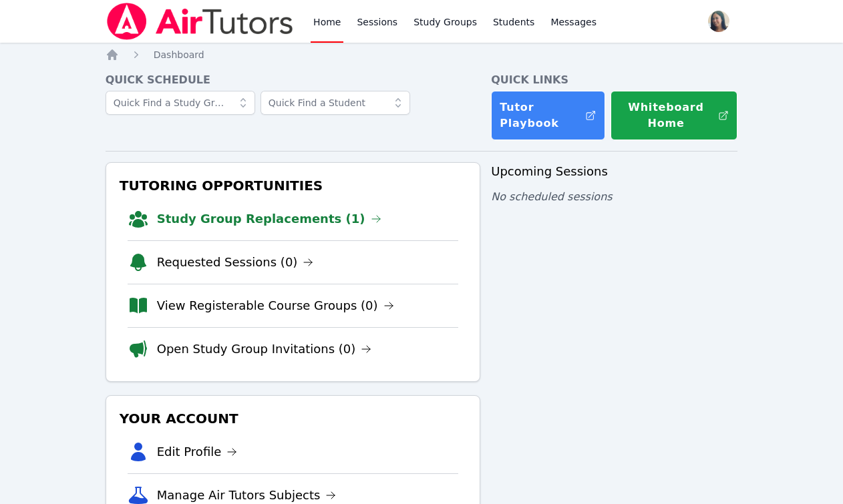 The image size is (843, 504). I want to click on span: Messages, so click(573, 22).